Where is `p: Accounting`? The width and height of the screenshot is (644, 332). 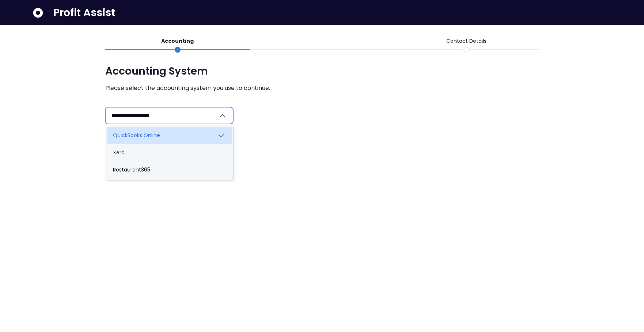 p: Accounting is located at coordinates (178, 41).